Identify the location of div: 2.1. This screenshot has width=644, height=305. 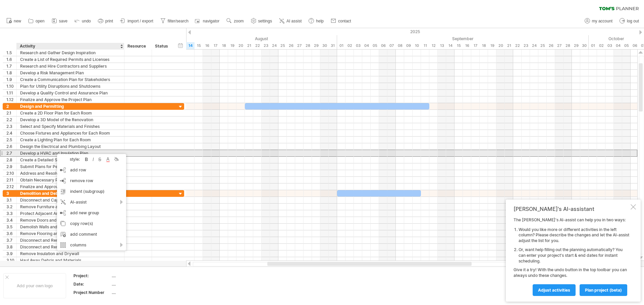
(11, 113).